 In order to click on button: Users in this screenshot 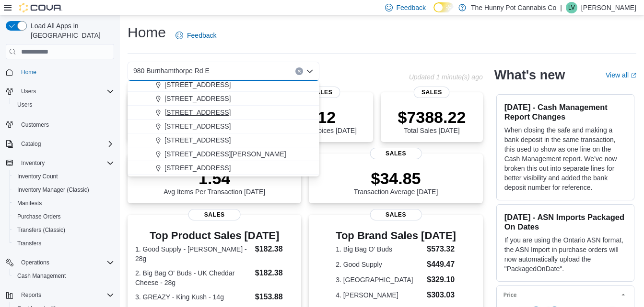, I will do `click(28, 91)`.